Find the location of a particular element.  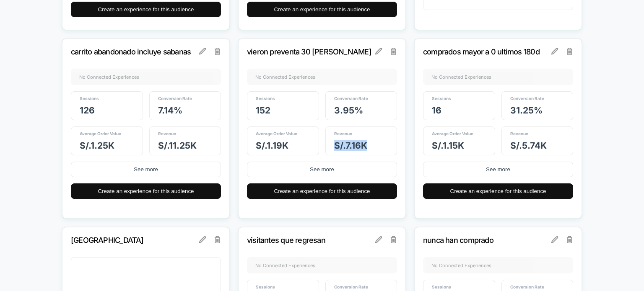

p: visitantes que regresan is located at coordinates (311, 240).